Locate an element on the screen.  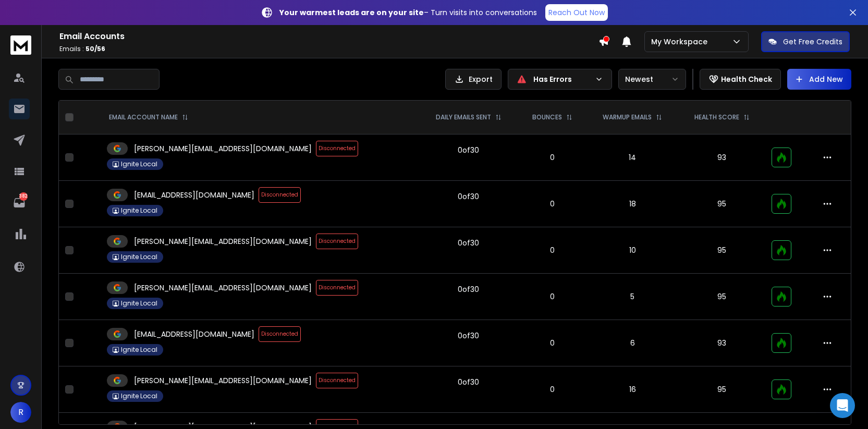
button: Newest is located at coordinates (652, 79).